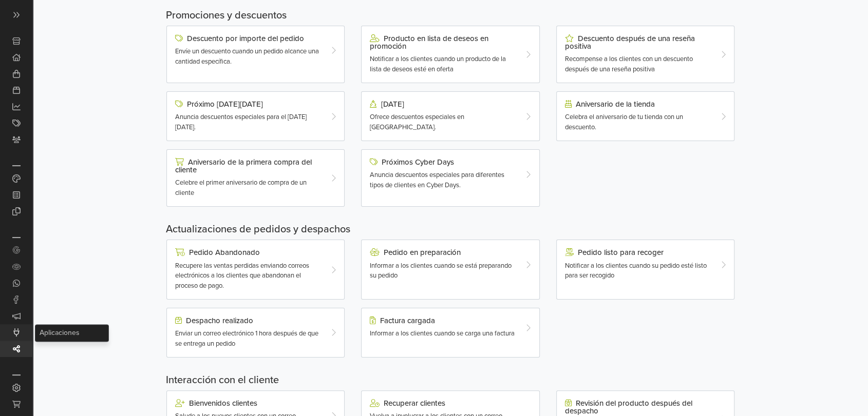  I want to click on p: Configuración, so click(17, 375).